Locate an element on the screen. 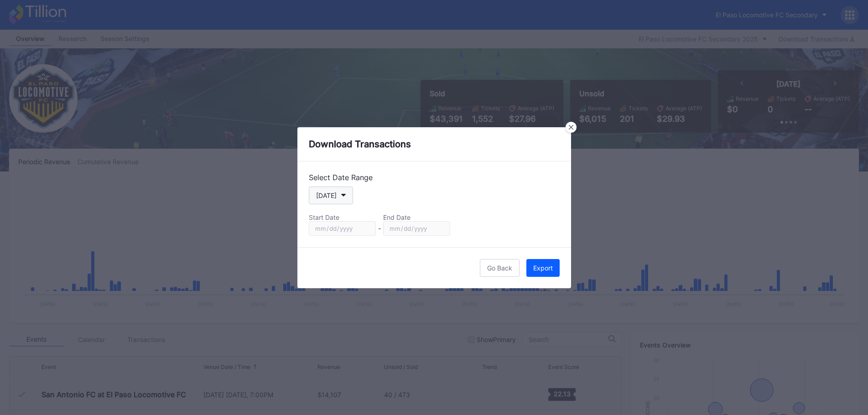  div: End Date is located at coordinates (416, 217).